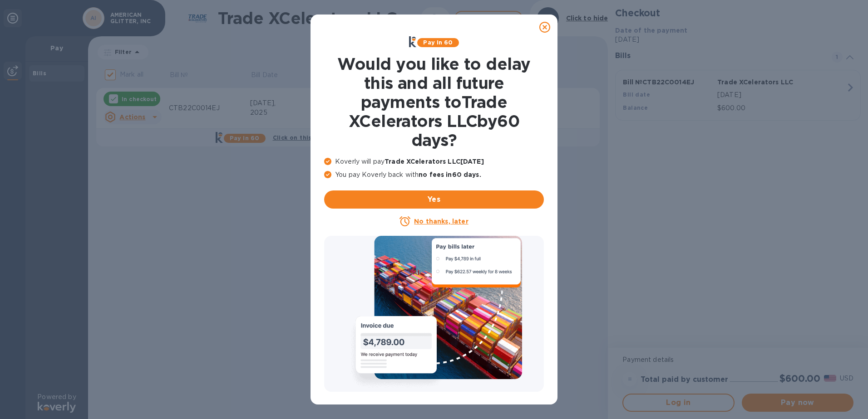 The image size is (868, 419). What do you see at coordinates (434, 175) in the screenshot?
I see `p: You pay Koverly back with` at bounding box center [434, 175].